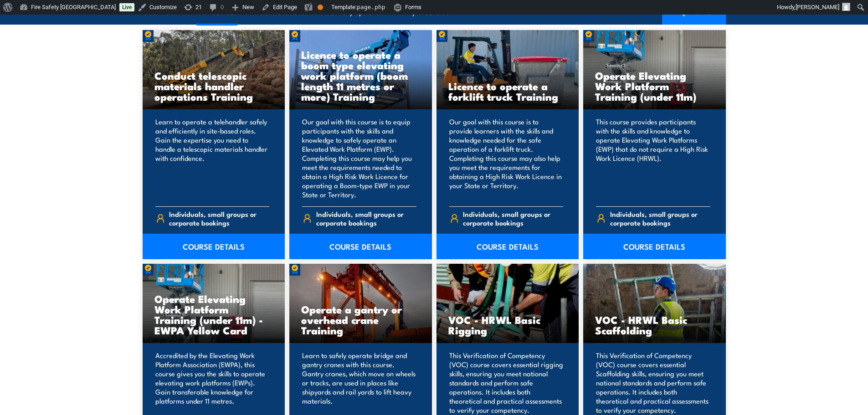 This screenshot has width=868, height=415. What do you see at coordinates (213, 383) in the screenshot?
I see `p: Accredited by the Elevating Work Platform Association (EWPA), this course gives you the skills to...` at bounding box center [213, 383].